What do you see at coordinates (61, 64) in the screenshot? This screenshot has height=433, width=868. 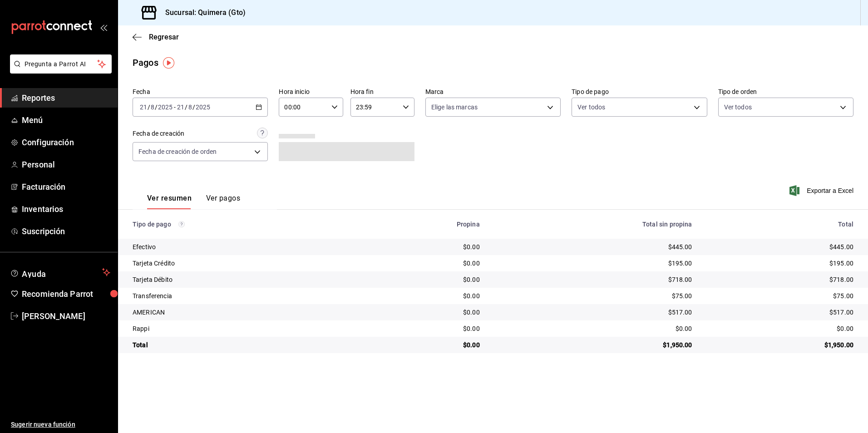 I see `span: Pregunta a Parrot AI` at bounding box center [61, 64].